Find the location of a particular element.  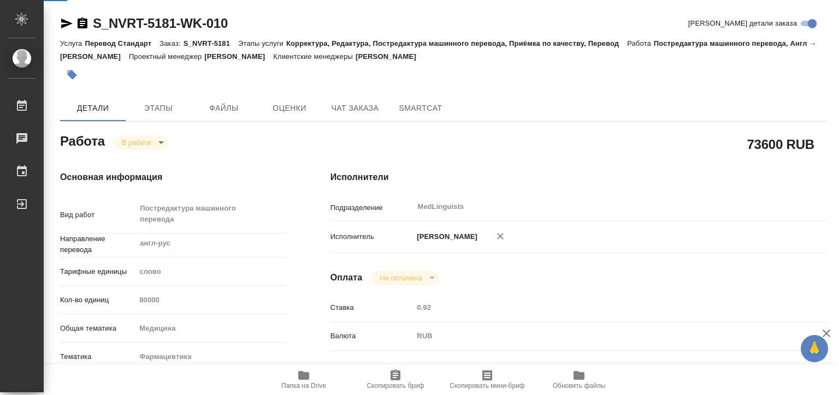

p: Ставка is located at coordinates (372, 308).